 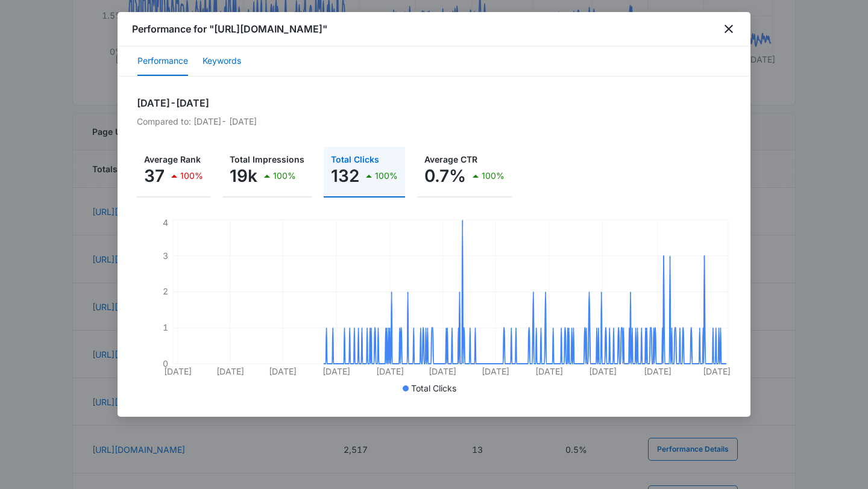 I want to click on p: 0.7%, so click(x=445, y=176).